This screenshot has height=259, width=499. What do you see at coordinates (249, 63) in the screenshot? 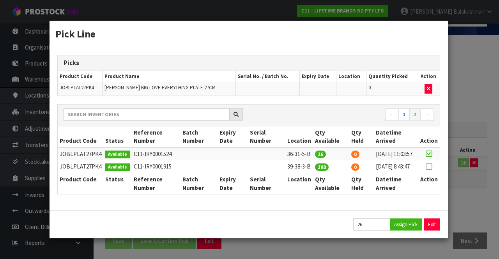
I see `h3: Picks` at bounding box center [249, 63].